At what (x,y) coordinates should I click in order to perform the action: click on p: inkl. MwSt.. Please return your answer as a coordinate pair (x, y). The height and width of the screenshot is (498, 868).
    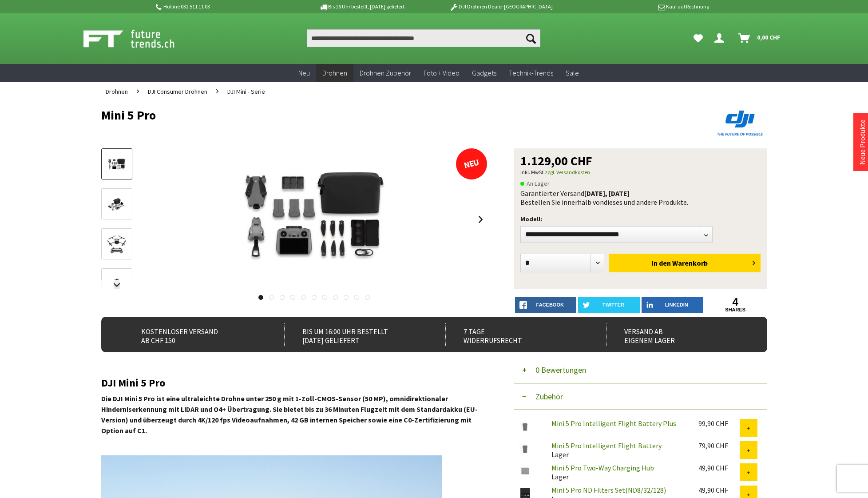
    Looking at the image, I should click on (641, 172).